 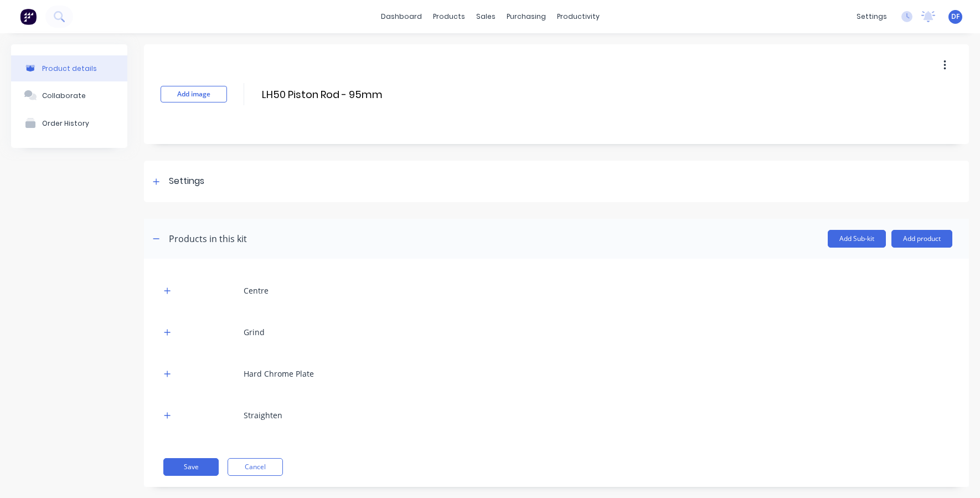 I want to click on div: Straighten, so click(x=263, y=414).